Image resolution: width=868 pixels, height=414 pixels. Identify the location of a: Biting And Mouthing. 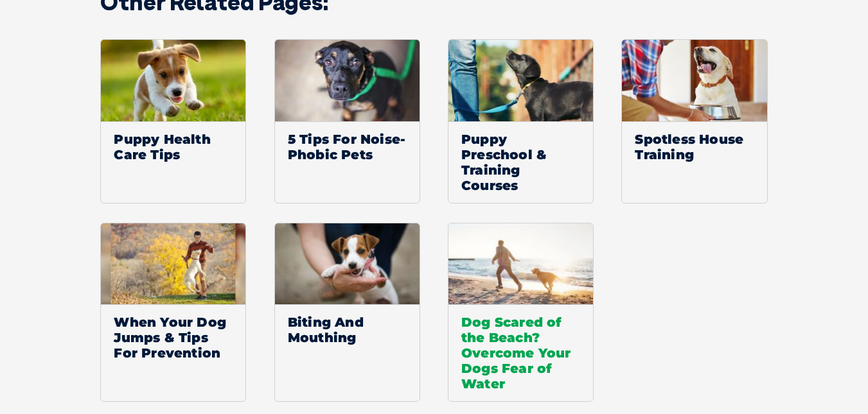
(347, 313).